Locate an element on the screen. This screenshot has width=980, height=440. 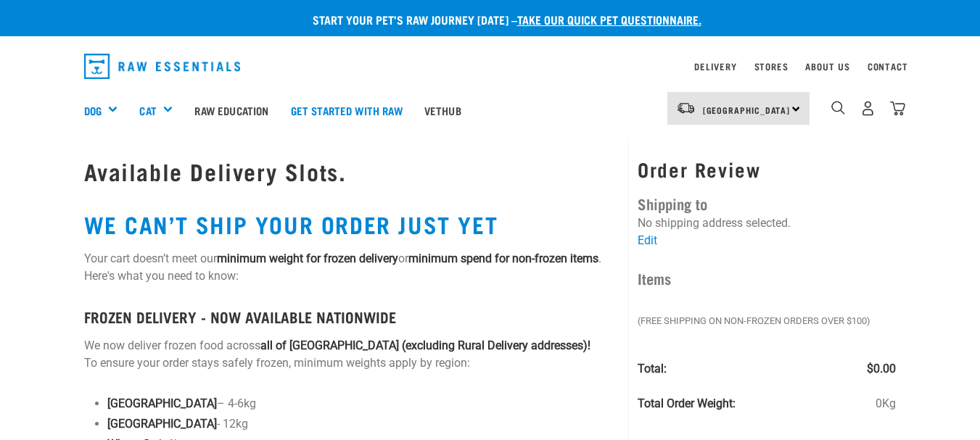
p: No shipping address selected. is located at coordinates (767, 224).